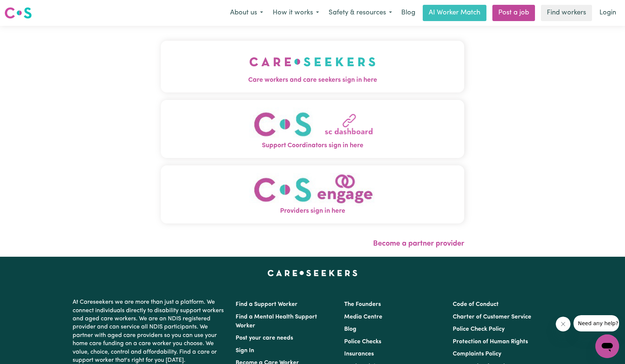 The width and height of the screenshot is (625, 364). What do you see at coordinates (363, 317) in the screenshot?
I see `a: Media Centre` at bounding box center [363, 317].